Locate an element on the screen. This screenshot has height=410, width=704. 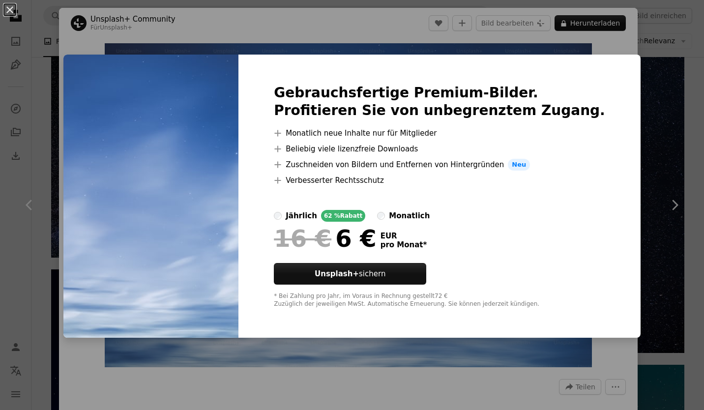
div: jährlich is located at coordinates (301, 216).